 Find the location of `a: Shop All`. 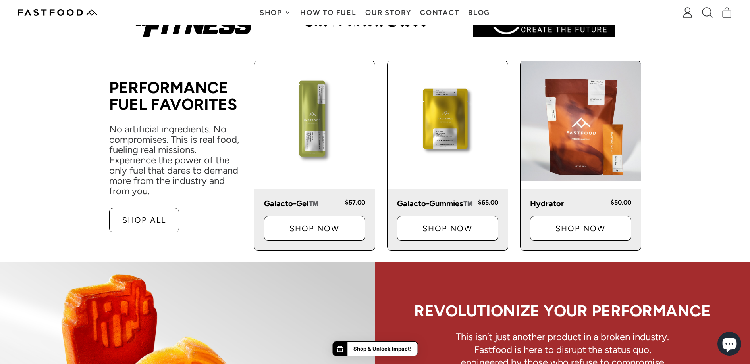

a: Shop All is located at coordinates (144, 220).